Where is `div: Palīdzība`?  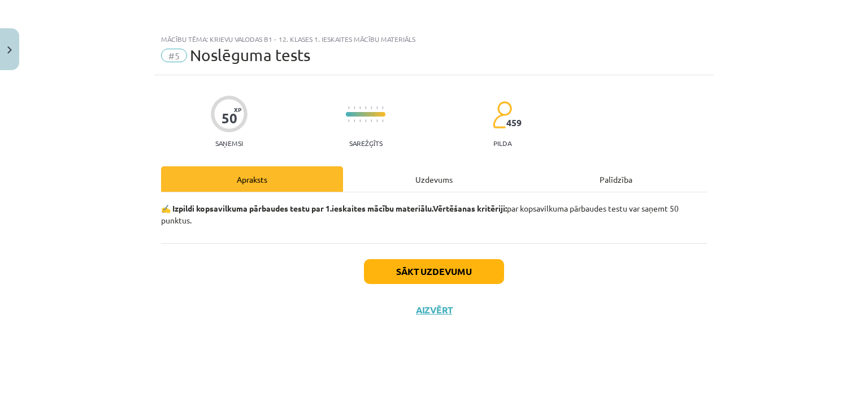
div: Palīdzība is located at coordinates (616, 179).